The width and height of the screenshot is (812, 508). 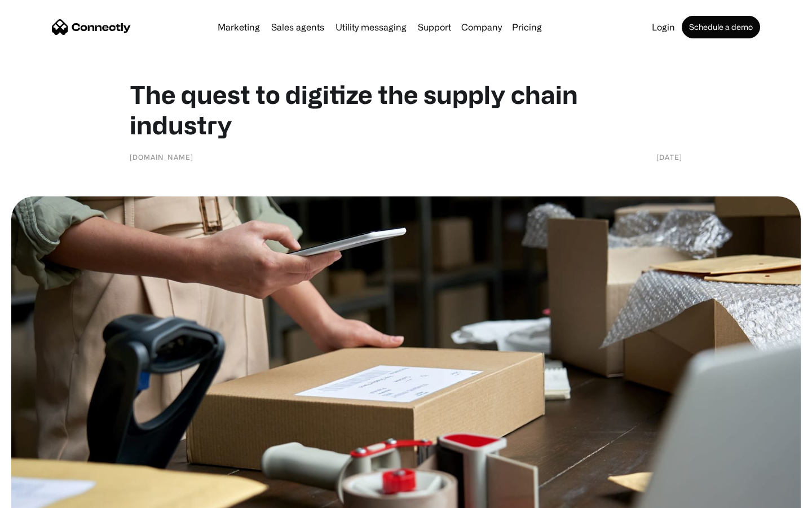 What do you see at coordinates (371, 27) in the screenshot?
I see `a: Utility messaging` at bounding box center [371, 27].